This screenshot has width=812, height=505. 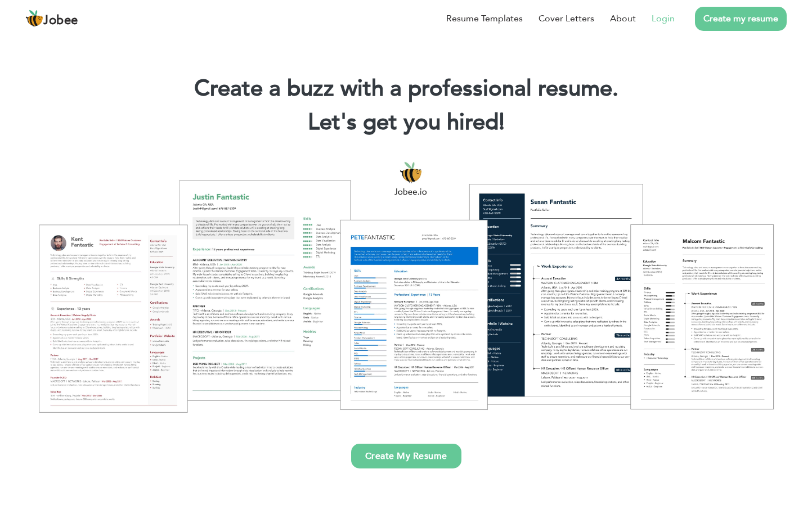 I want to click on a: About, so click(x=623, y=19).